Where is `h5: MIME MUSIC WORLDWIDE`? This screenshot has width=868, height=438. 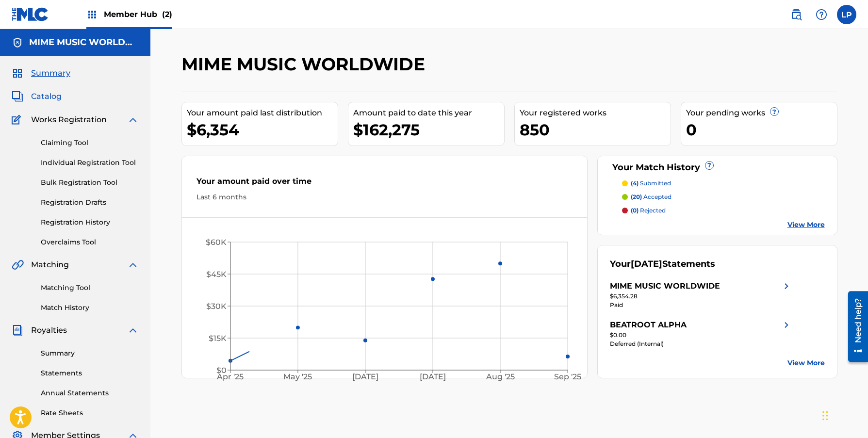
h5: MIME MUSIC WORLDWIDE is located at coordinates (84, 42).